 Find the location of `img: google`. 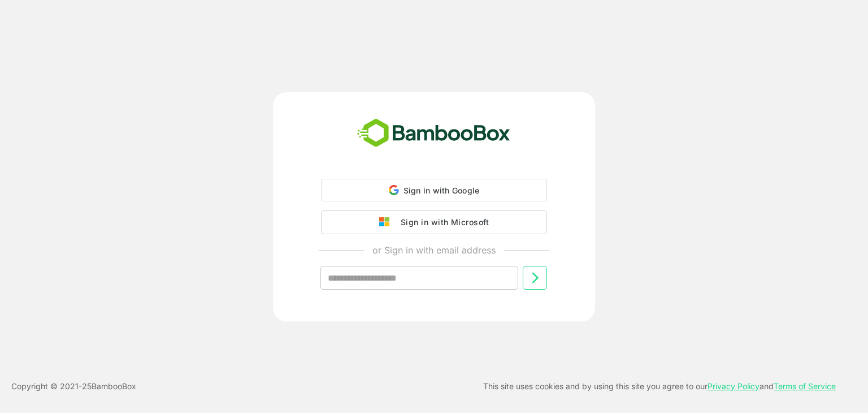

img: google is located at coordinates (387, 222).